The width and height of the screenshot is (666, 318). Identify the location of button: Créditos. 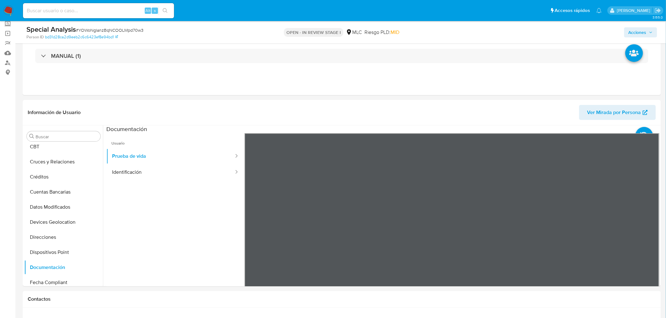
(64, 177).